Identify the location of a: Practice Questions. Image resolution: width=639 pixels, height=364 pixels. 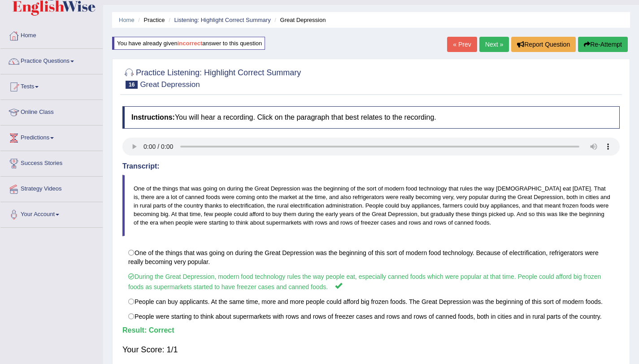
(51, 60).